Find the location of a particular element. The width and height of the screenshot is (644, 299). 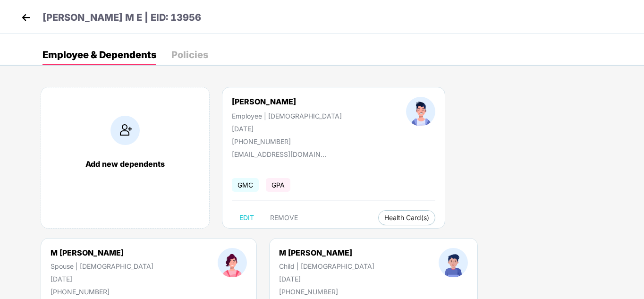

div: Employee & Dependents is located at coordinates (99, 55).